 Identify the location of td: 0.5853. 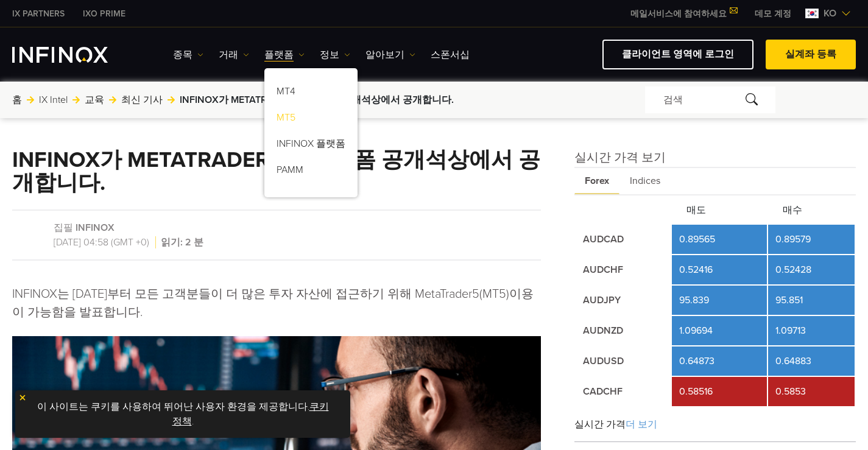
(812, 392).